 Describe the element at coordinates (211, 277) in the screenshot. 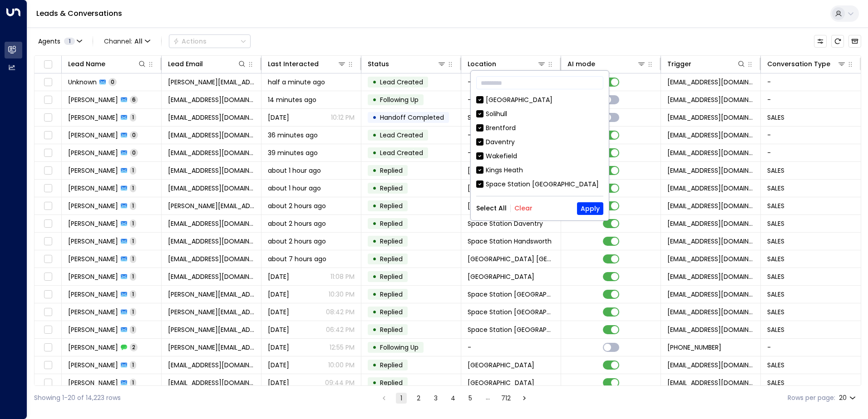

I see `span: adrashid03@gmail.com` at that location.